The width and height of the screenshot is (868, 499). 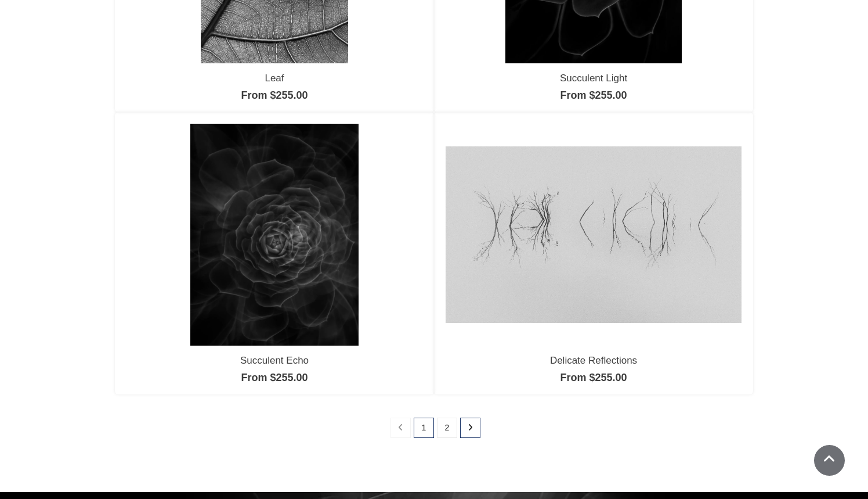 I want to click on a: 2, so click(x=447, y=427).